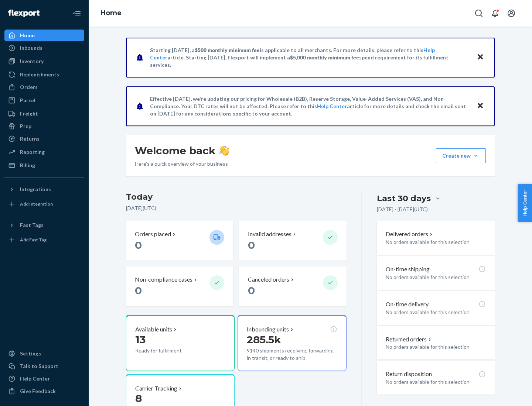 This screenshot has height=406, width=532. Describe the element at coordinates (32, 225) in the screenshot. I see `div: Fast Tags` at that location.